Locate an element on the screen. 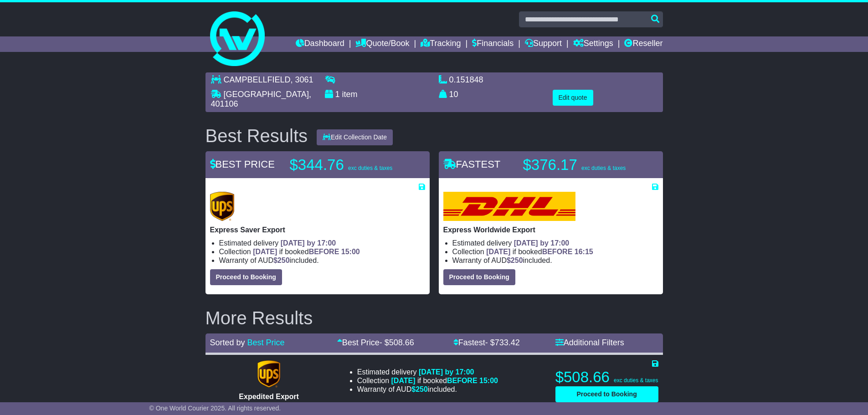 The image size is (868, 415). span: , 3061 is located at coordinates (302, 80).